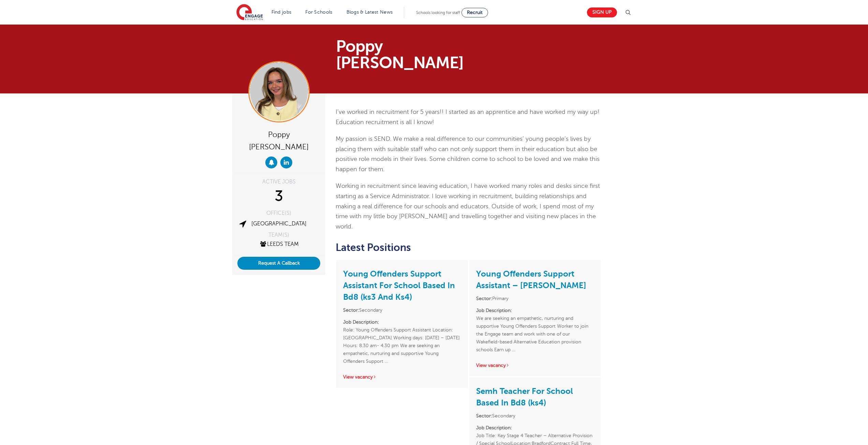 The height and width of the screenshot is (445, 868). Describe the element at coordinates (475, 12) in the screenshot. I see `a: Recruit` at that location.